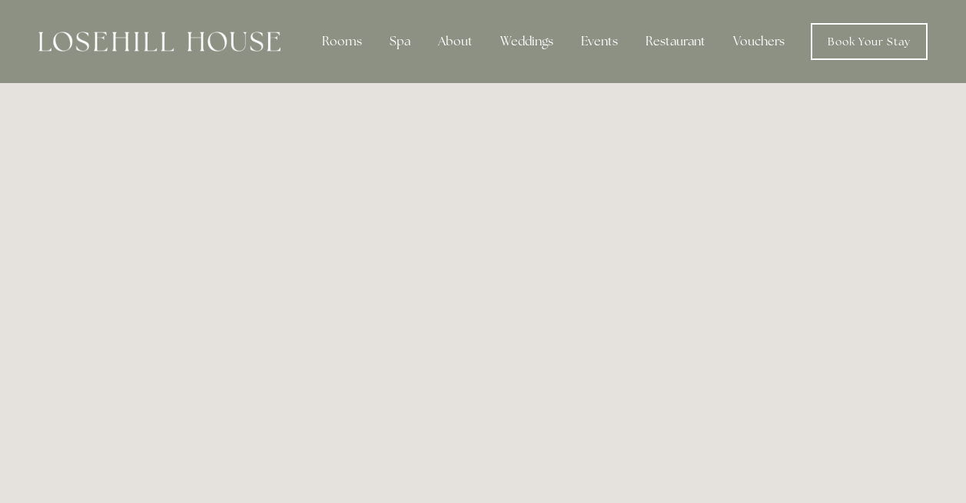 The image size is (966, 503). What do you see at coordinates (599, 41) in the screenshot?
I see `div: Events` at bounding box center [599, 41].